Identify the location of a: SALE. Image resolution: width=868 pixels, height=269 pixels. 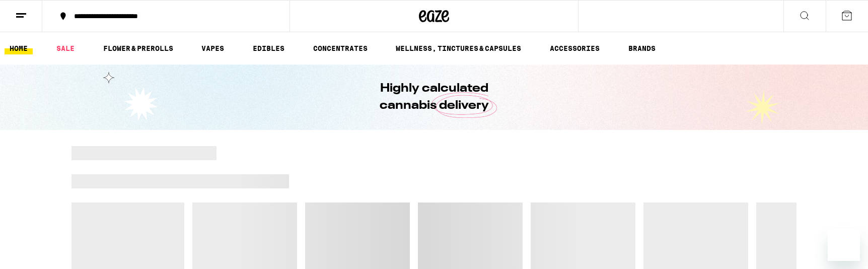
(65, 48).